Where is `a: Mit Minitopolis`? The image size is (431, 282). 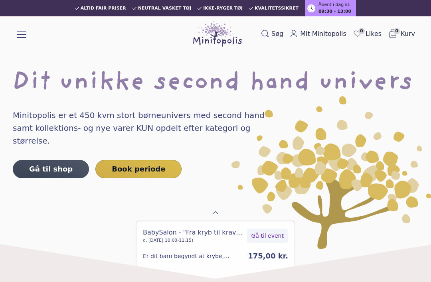
a: Mit Minitopolis is located at coordinates (318, 34).